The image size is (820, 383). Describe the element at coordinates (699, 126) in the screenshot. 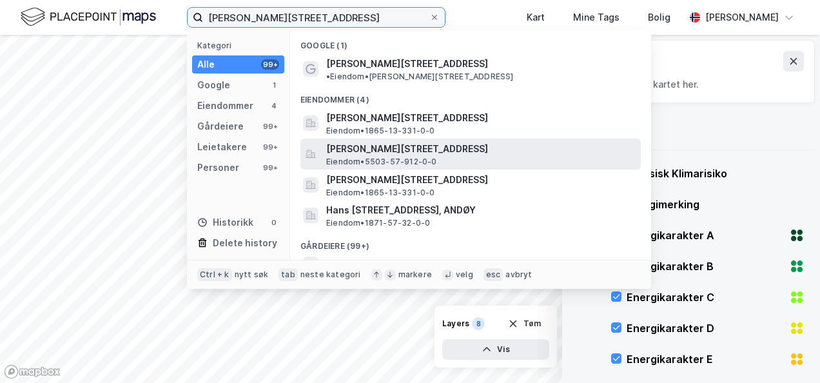

I see `div: Kartlag` at that location.